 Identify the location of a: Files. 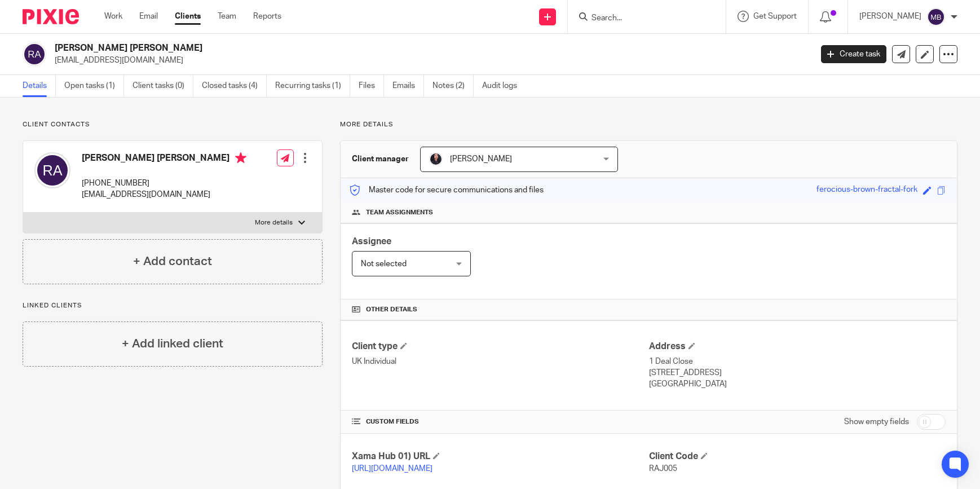
(371, 86).